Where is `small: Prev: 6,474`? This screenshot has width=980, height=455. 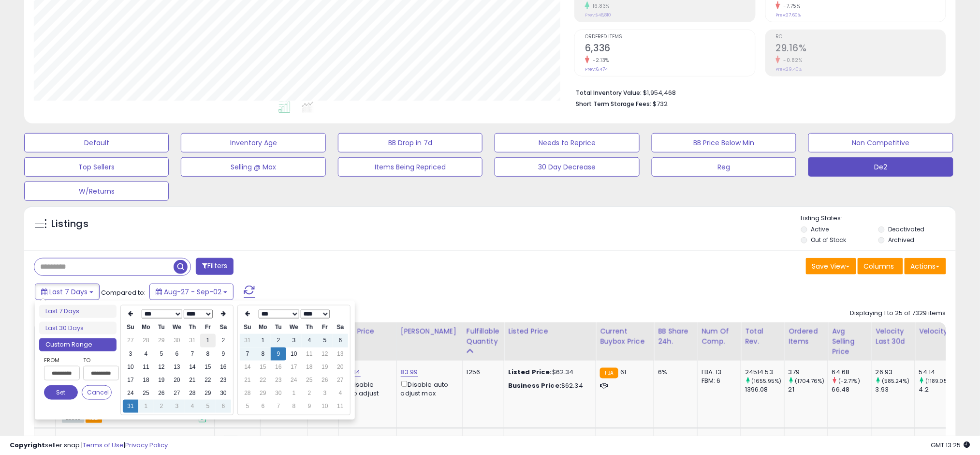
small: Prev: 6,474 is located at coordinates (596, 69).